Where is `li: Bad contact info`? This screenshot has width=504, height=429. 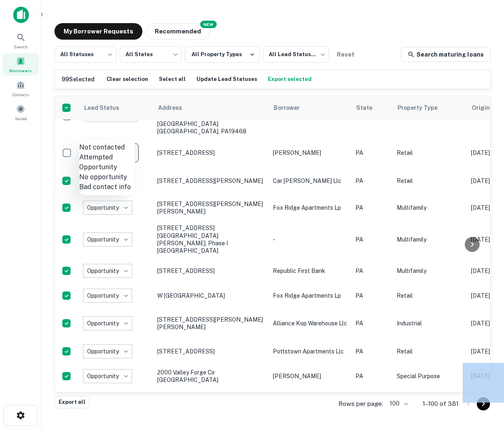 li: Bad contact info is located at coordinates (107, 187).